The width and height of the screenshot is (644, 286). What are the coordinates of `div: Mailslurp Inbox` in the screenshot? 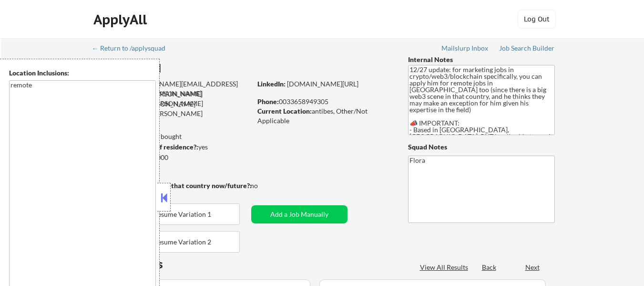 It's located at (466, 48).